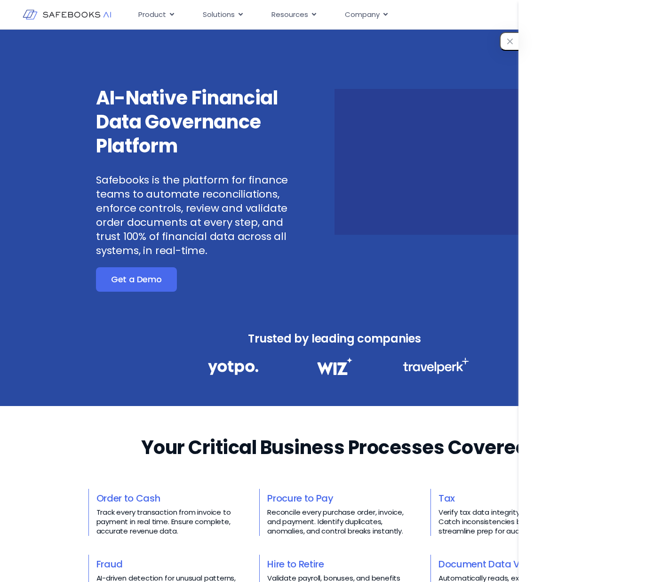 The image size is (669, 582). Describe the element at coordinates (137, 280) in the screenshot. I see `a: Get a Demo` at that location.